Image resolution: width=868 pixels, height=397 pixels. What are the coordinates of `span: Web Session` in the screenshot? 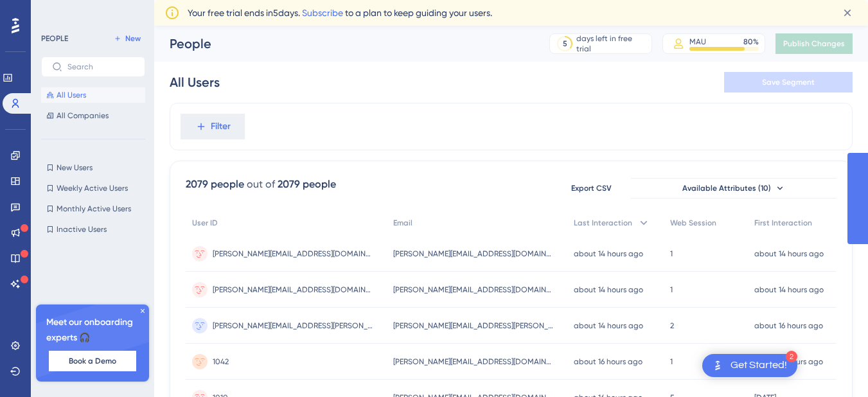 It's located at (693, 223).